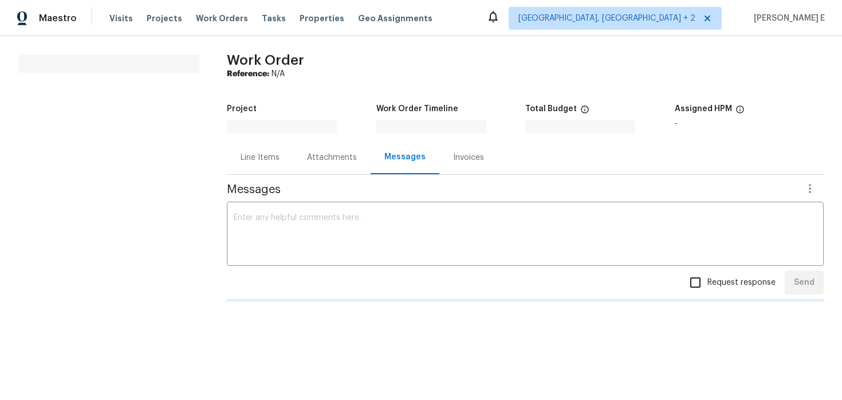 This screenshot has height=400, width=842. I want to click on span: Geo Assignments, so click(395, 18).